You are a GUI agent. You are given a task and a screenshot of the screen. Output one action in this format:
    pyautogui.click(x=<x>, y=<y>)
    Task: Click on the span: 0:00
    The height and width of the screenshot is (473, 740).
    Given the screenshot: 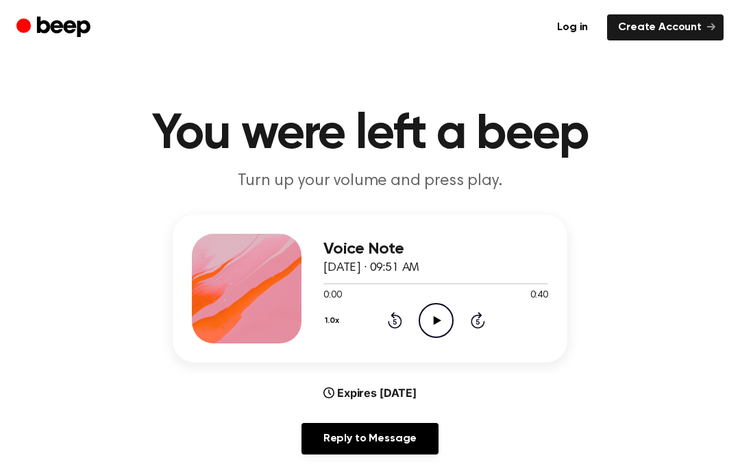 What is the action you would take?
    pyautogui.click(x=332, y=295)
    